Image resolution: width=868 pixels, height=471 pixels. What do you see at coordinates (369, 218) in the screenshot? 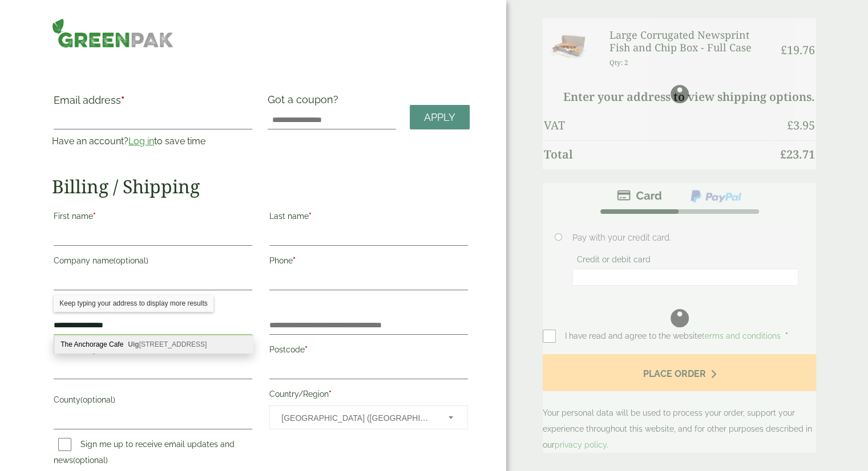
I see `label: Last name` at bounding box center [369, 218].